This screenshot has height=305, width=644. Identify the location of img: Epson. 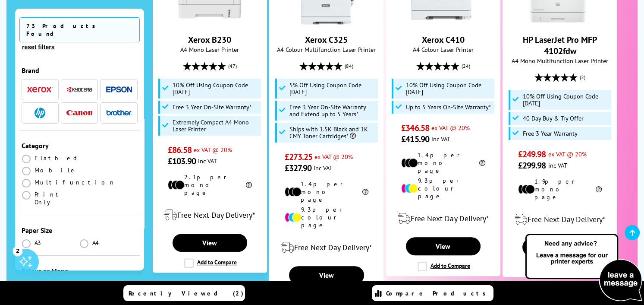
(119, 90).